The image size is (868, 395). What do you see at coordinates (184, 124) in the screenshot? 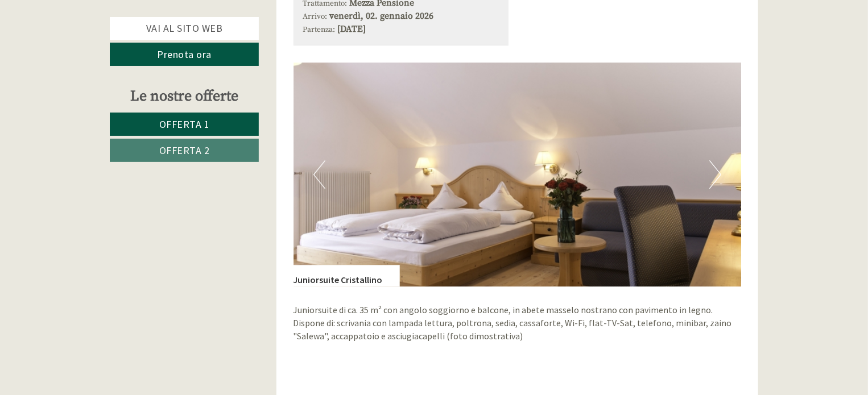
I see `span: Offerta 1` at bounding box center [184, 124].